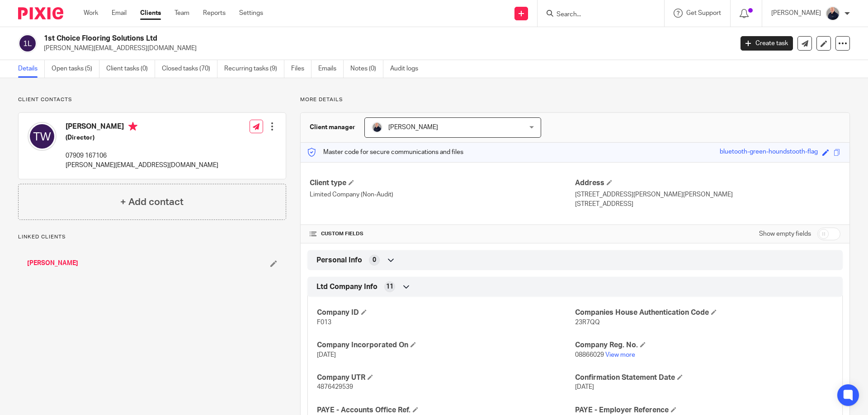 The height and width of the screenshot is (415, 868). Describe the element at coordinates (443, 183) in the screenshot. I see `h4: Client type` at that location.